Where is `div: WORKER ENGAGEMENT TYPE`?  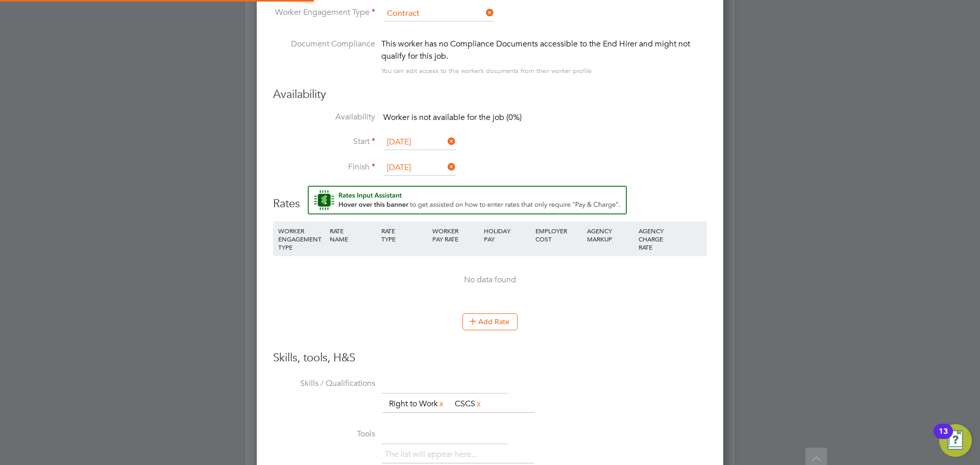 div: WORKER ENGAGEMENT TYPE is located at coordinates (301, 239).